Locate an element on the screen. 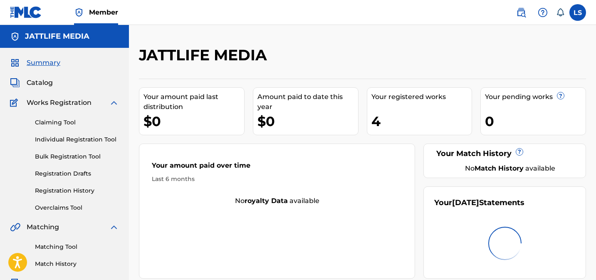 Image resolution: width=596 pixels, height=280 pixels. div: 0 is located at coordinates (535, 121).